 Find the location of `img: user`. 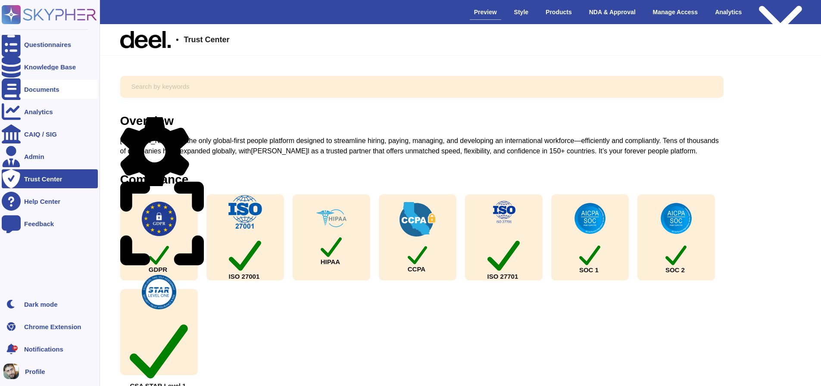

img: user is located at coordinates (11, 371).